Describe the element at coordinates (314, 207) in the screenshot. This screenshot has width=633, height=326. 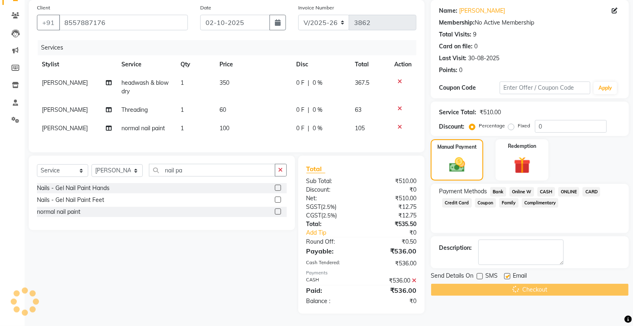
I see `span: SGST` at that location.